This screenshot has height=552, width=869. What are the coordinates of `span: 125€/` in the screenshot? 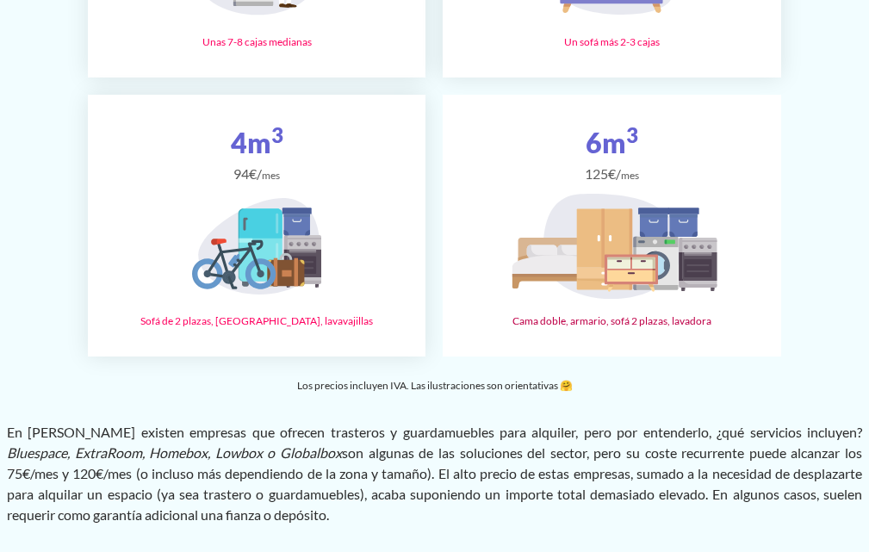 It's located at (612, 174).